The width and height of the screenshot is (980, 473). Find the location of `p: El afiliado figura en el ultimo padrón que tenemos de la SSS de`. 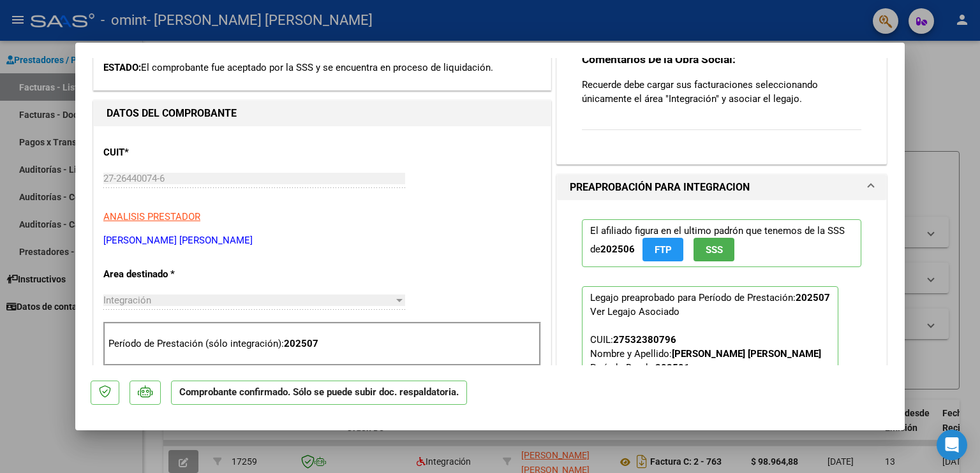

p: El afiliado figura en el ultimo padrón que tenemos de la SSS de is located at coordinates (722, 243).